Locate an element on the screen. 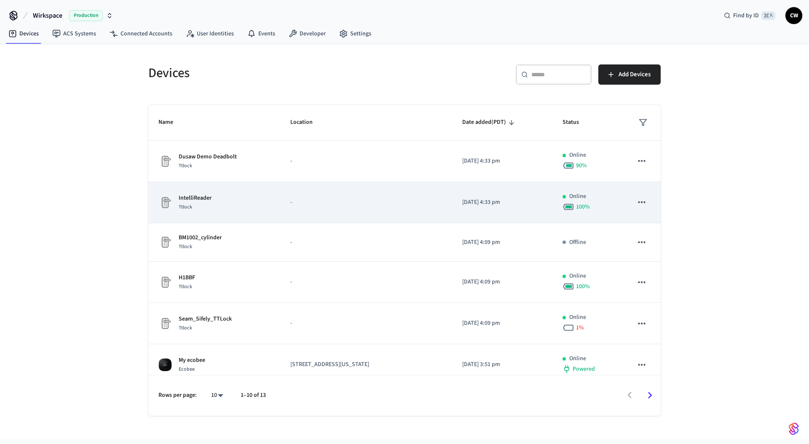 Image resolution: width=809 pixels, height=444 pixels. span: 1 % is located at coordinates (580, 328).